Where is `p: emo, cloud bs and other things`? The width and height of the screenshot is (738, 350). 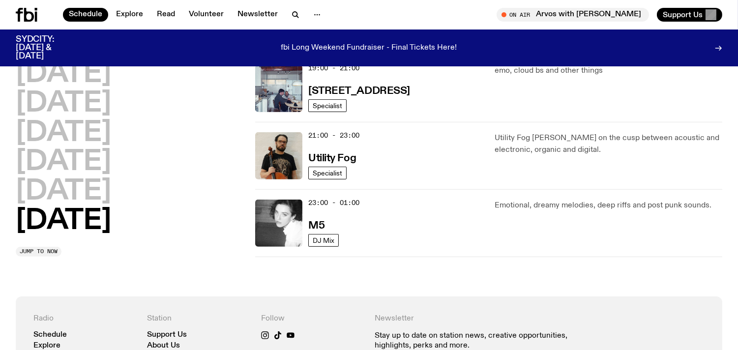
p: emo, cloud bs and other things is located at coordinates (608, 71).